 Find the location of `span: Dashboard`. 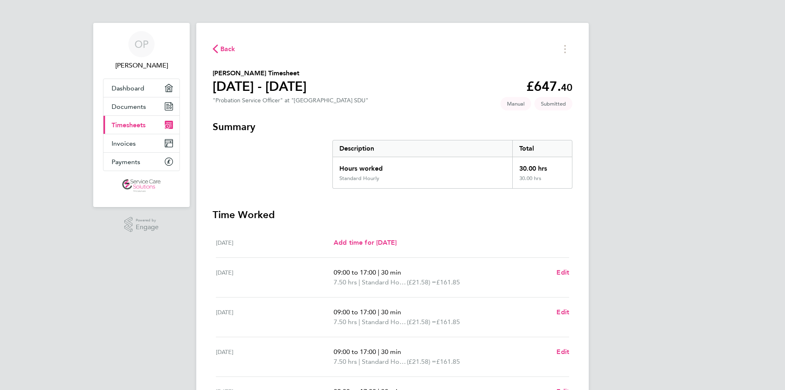

span: Dashboard is located at coordinates (128, 88).